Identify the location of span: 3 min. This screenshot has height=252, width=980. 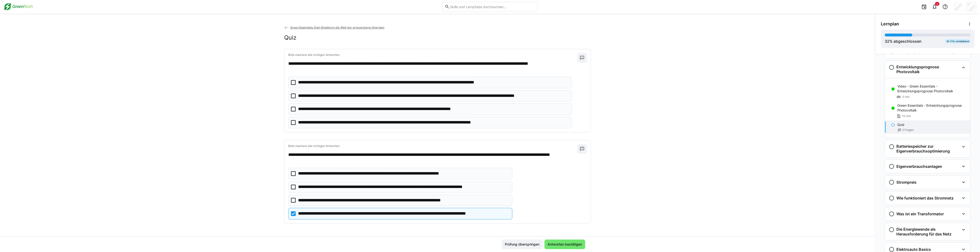
(906, 97).